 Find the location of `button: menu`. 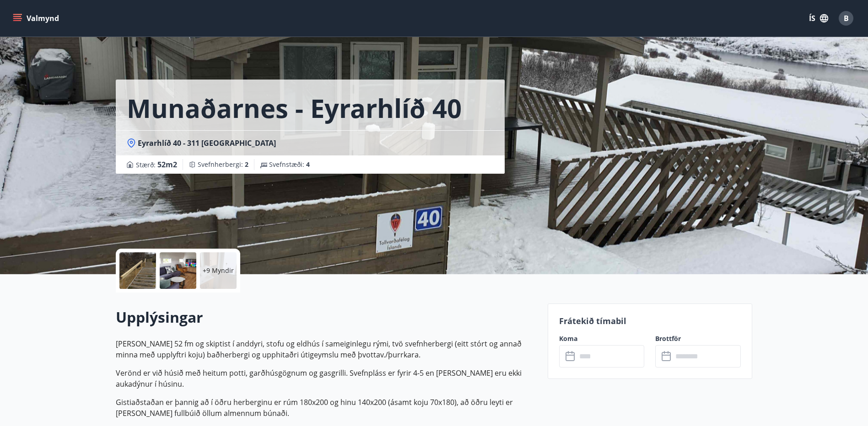

button: menu is located at coordinates (37, 19).